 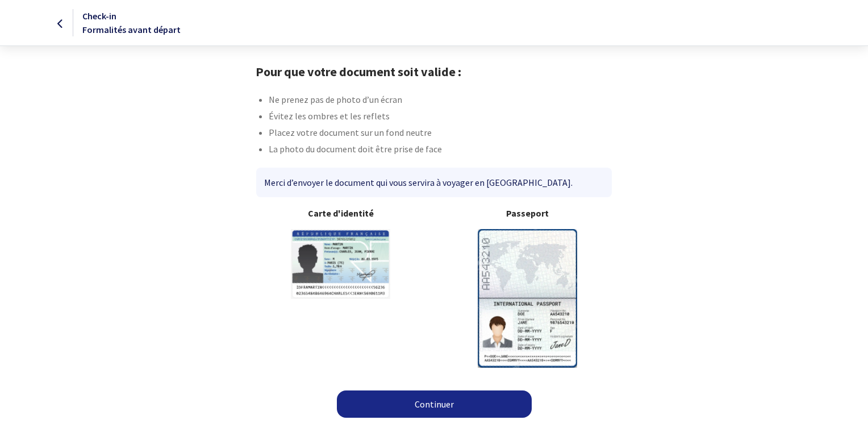 I want to click on h1: Pour que votre document soit valide :, so click(x=434, y=72).